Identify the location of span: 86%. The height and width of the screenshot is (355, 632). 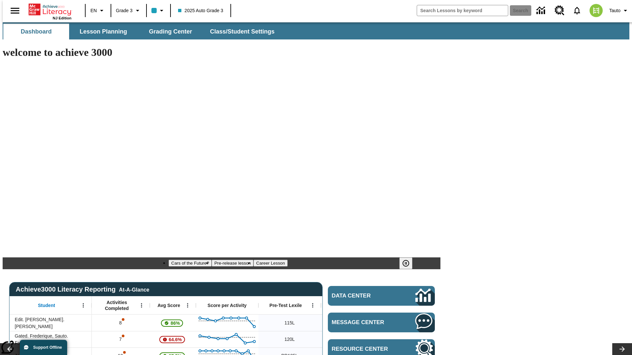
(175, 324).